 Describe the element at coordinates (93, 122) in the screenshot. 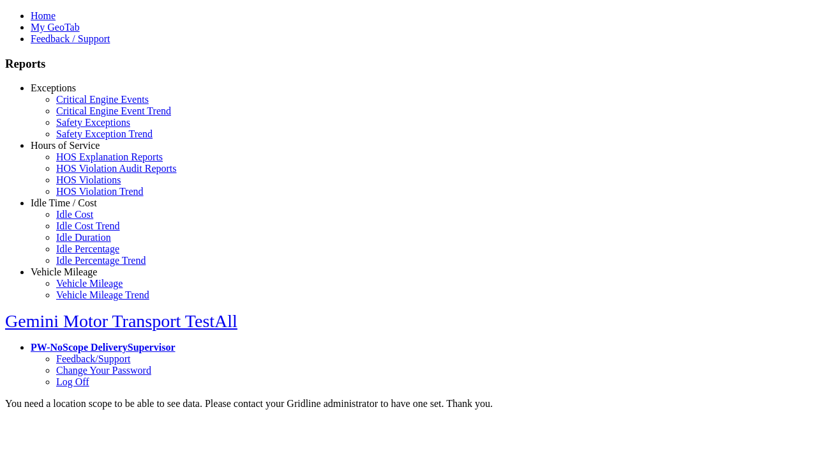

I see `a: Safety Exceptions` at that location.